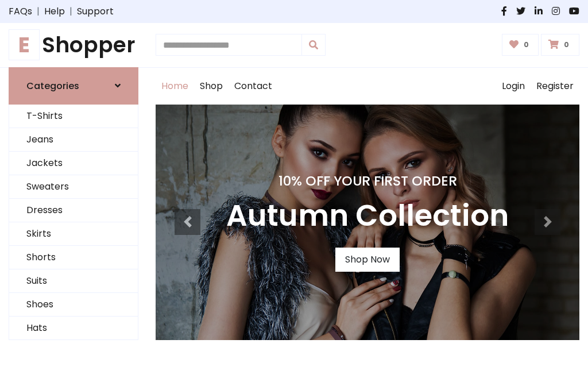 This screenshot has height=378, width=588. I want to click on a: FAQs, so click(20, 11).